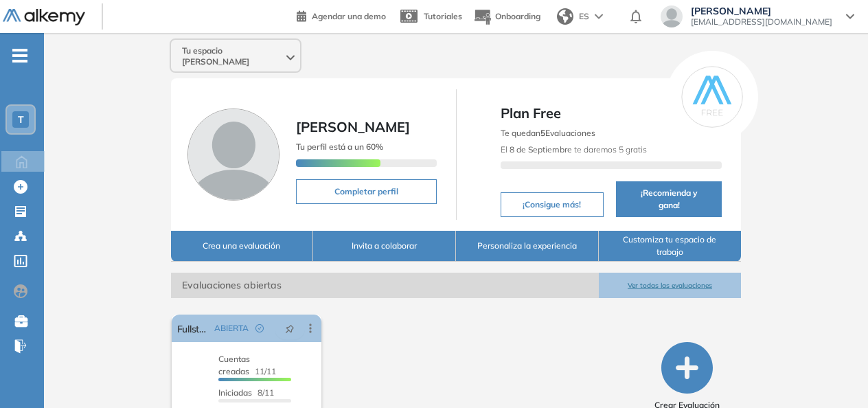  Describe the element at coordinates (384, 246) in the screenshot. I see `button: Invita a colaborar` at that location.